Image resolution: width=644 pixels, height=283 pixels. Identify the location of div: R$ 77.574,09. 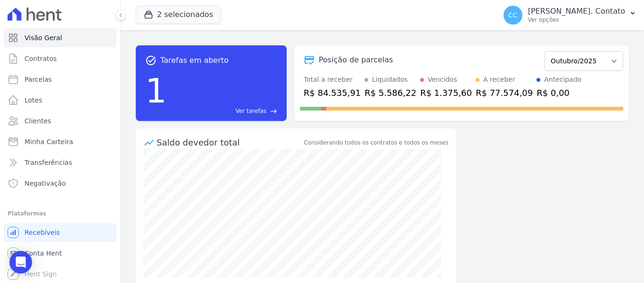
(504, 93).